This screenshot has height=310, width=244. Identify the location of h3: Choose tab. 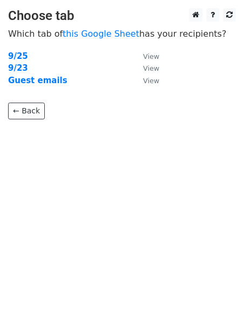
(122, 16).